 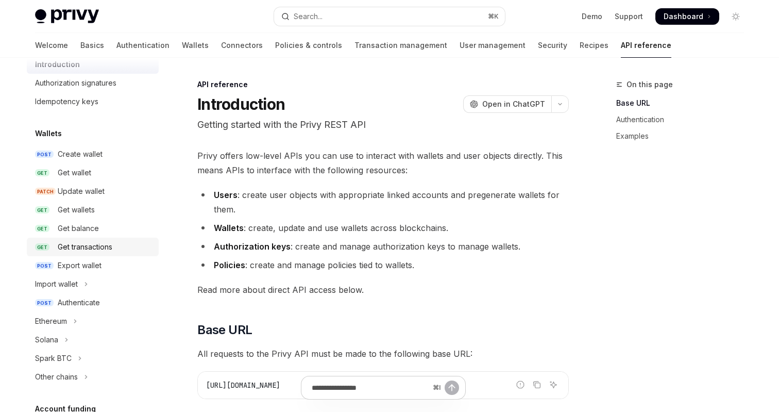 What do you see at coordinates (383, 163) in the screenshot?
I see `span: Privy offers low-level APIs you can use to interact with wallets and user objects directly. This ...` at bounding box center [383, 163].